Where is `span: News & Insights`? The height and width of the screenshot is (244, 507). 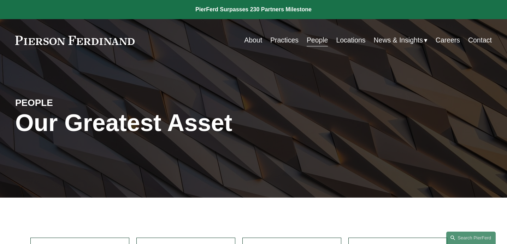 span: News & Insights is located at coordinates (398, 40).